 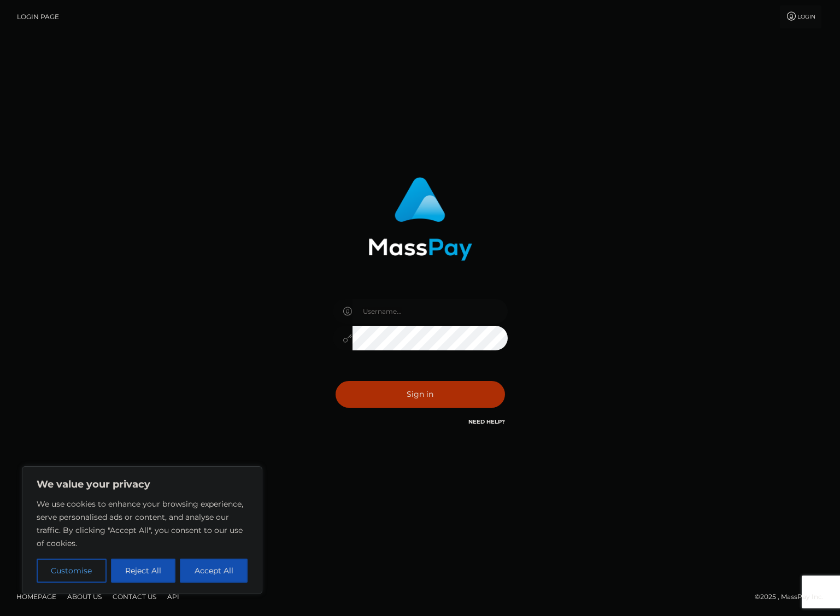 I want to click on div: © 2025 , MassPay Inc., so click(x=793, y=596).